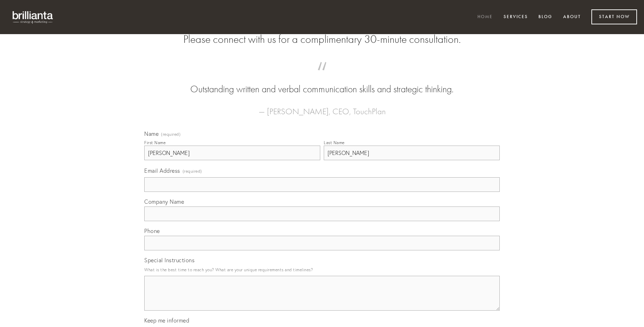 This screenshot has height=327, width=644. I want to click on a: Start Now, so click(614, 16).